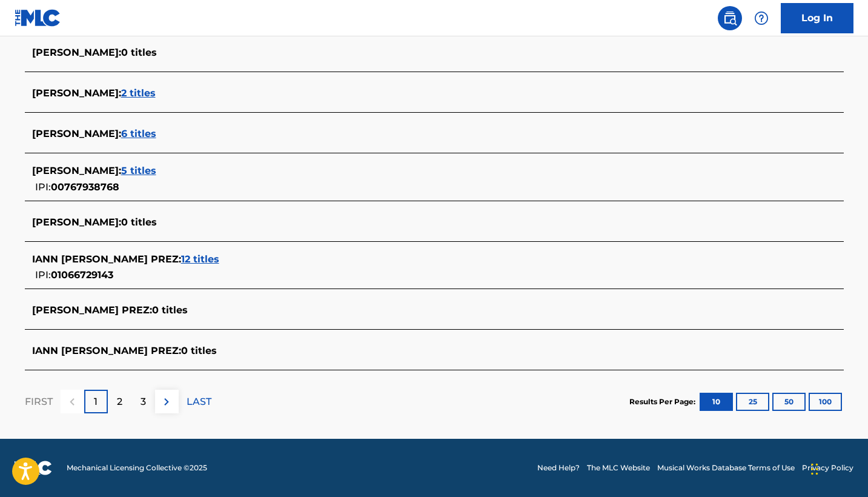  Describe the element at coordinates (143, 402) in the screenshot. I see `p: 3` at that location.